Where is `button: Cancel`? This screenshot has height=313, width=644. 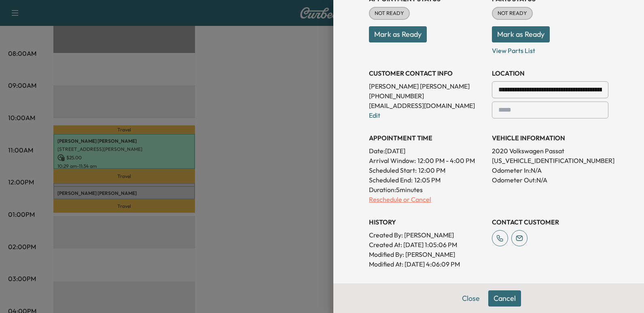
button: Cancel is located at coordinates (505, 299).